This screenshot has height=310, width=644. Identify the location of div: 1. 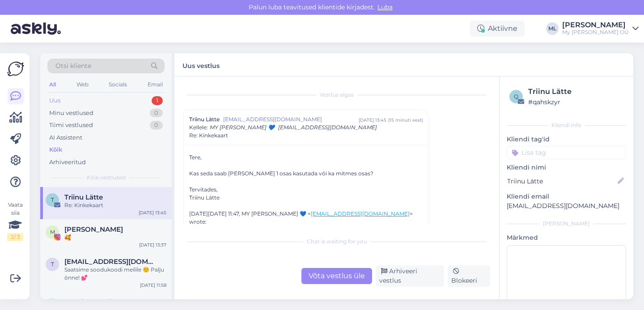
(157, 101).